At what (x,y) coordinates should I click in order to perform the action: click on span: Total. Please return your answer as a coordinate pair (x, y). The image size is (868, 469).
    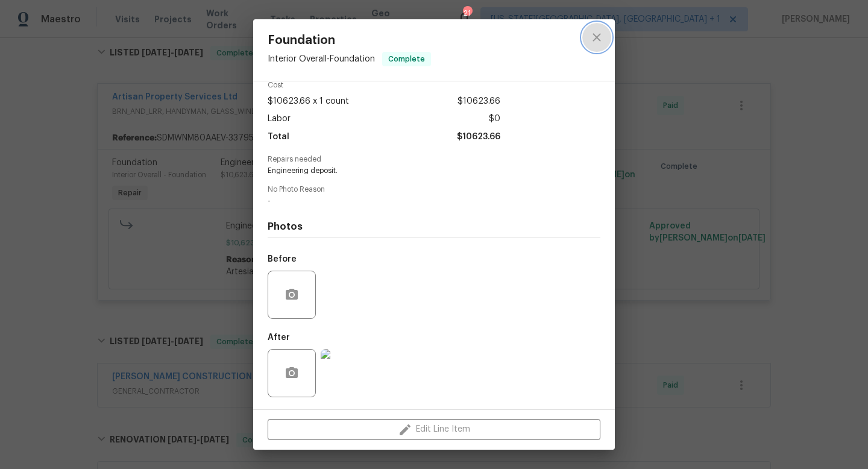
    Looking at the image, I should click on (278, 137).